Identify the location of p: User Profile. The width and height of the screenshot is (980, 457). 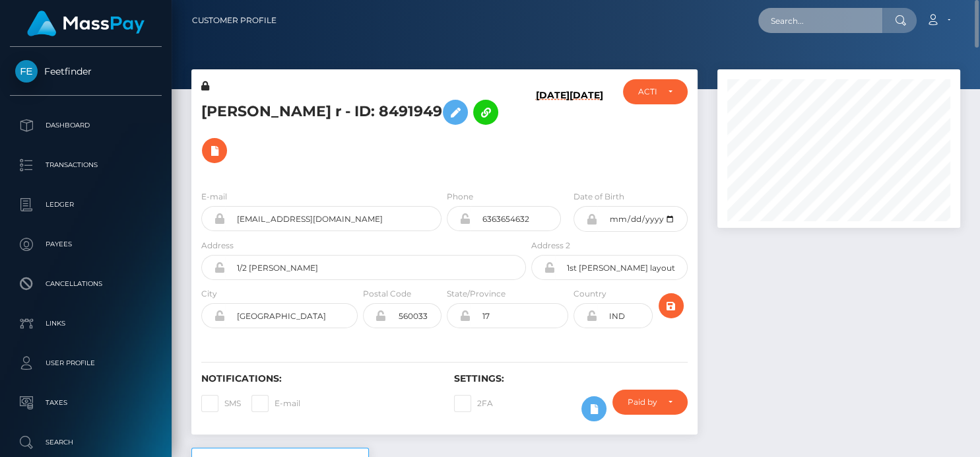
(86, 363).